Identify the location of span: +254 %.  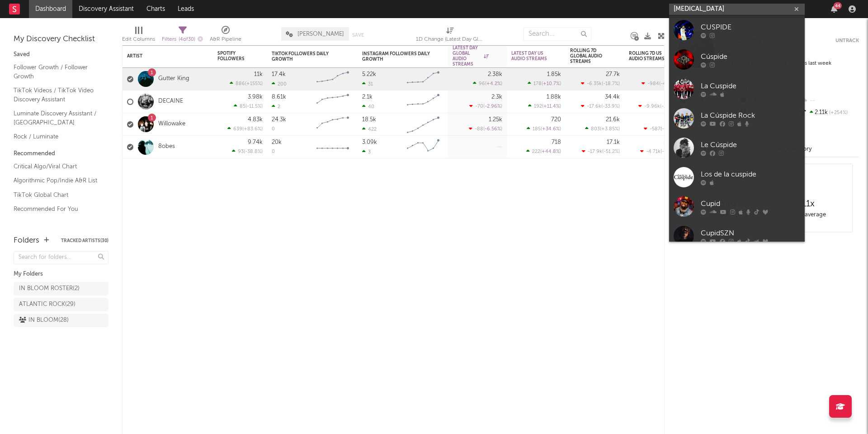
(838, 112).